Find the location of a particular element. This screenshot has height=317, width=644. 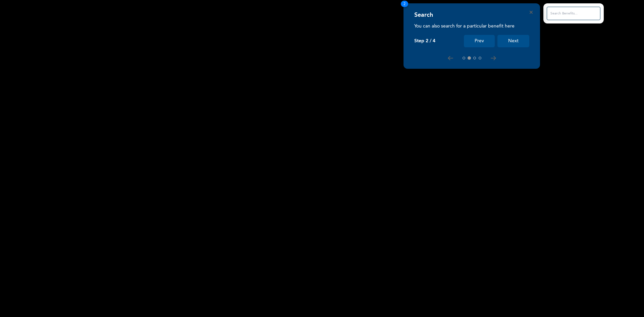

p: Step 2 / 4 is located at coordinates (425, 41).